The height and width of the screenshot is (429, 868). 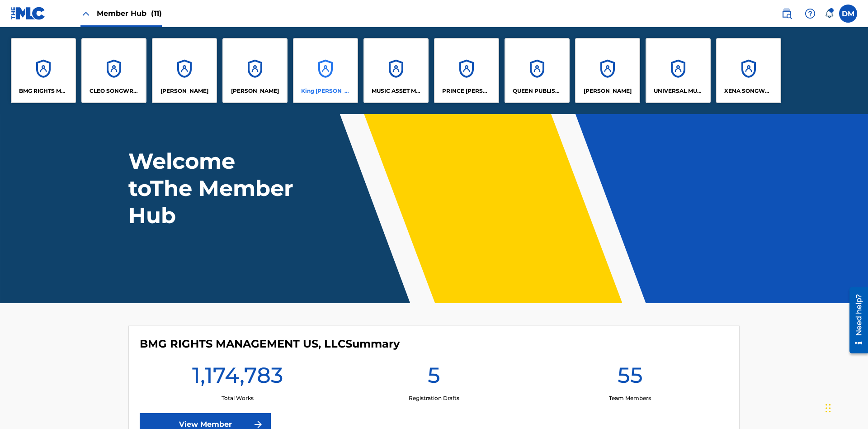 I want to click on div: Chat Widget, so click(x=845, y=407).